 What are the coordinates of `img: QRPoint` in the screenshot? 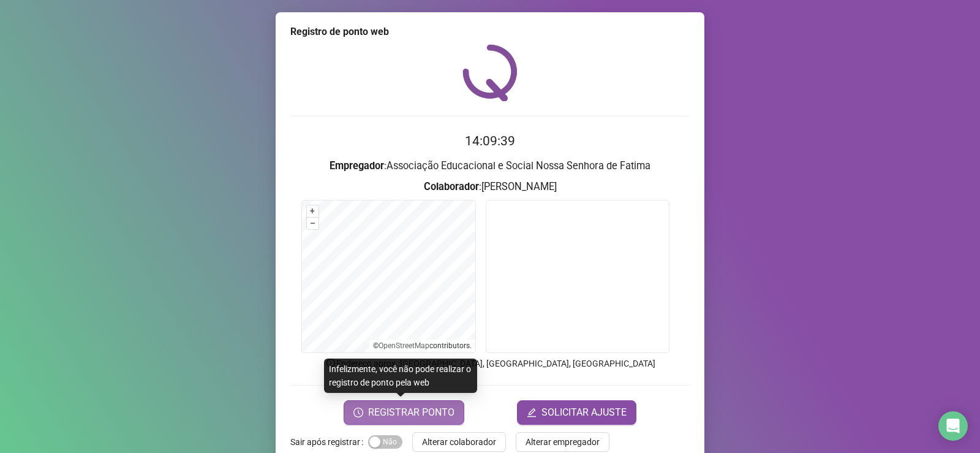 It's located at (490, 72).